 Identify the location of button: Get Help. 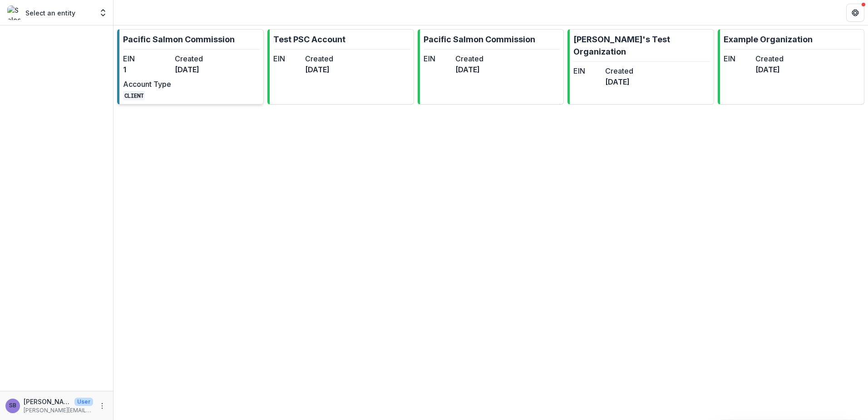
(855, 13).